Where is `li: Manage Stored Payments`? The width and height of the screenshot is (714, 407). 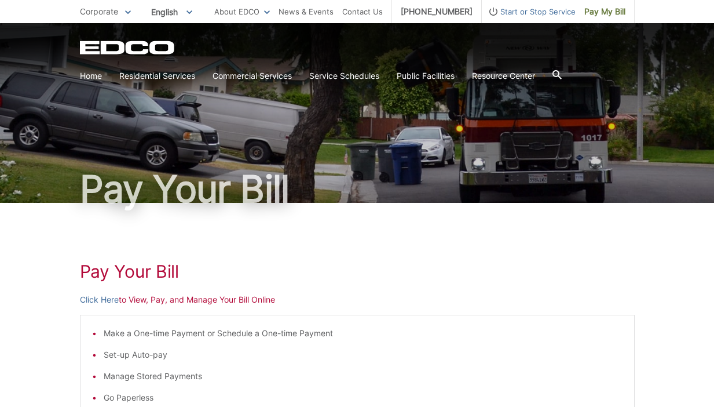
li: Manage Stored Payments is located at coordinates (363, 376).